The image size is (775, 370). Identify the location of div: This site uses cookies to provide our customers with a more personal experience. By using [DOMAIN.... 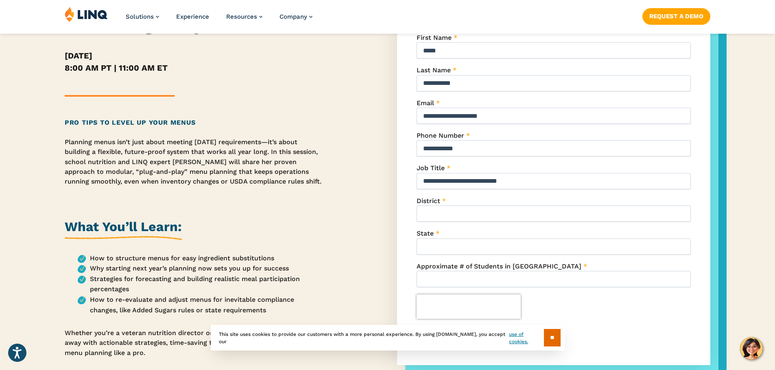
(388, 338).